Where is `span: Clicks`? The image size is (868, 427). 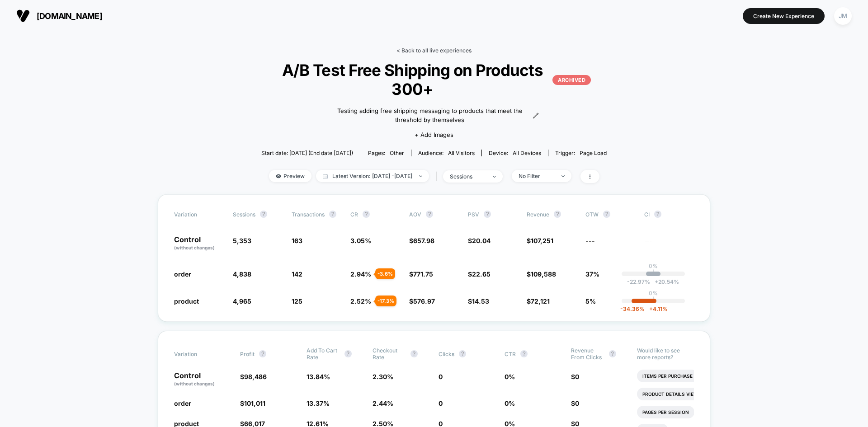 span: Clicks is located at coordinates (446, 354).